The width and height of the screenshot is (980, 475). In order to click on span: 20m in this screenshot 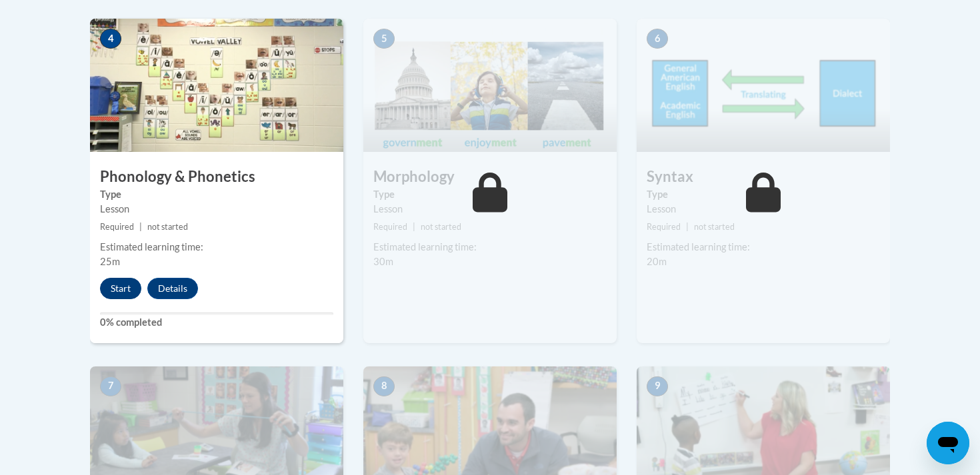, I will do `click(657, 261)`.